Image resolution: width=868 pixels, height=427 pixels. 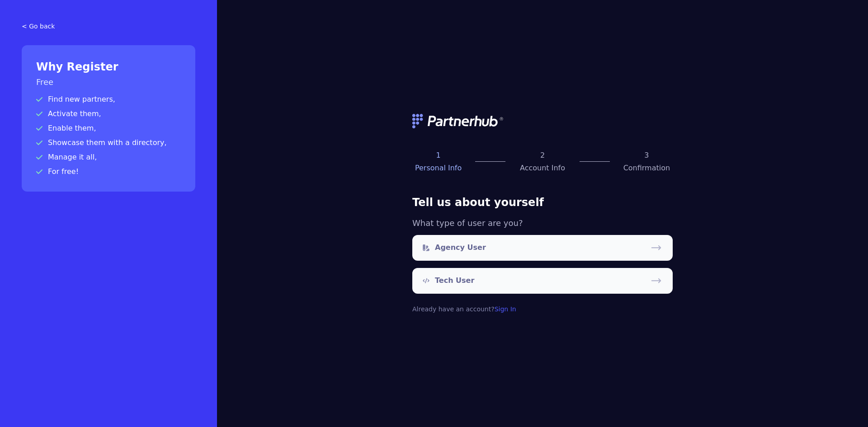 What do you see at coordinates (543, 247) in the screenshot?
I see `a: Agency User` at bounding box center [543, 247].